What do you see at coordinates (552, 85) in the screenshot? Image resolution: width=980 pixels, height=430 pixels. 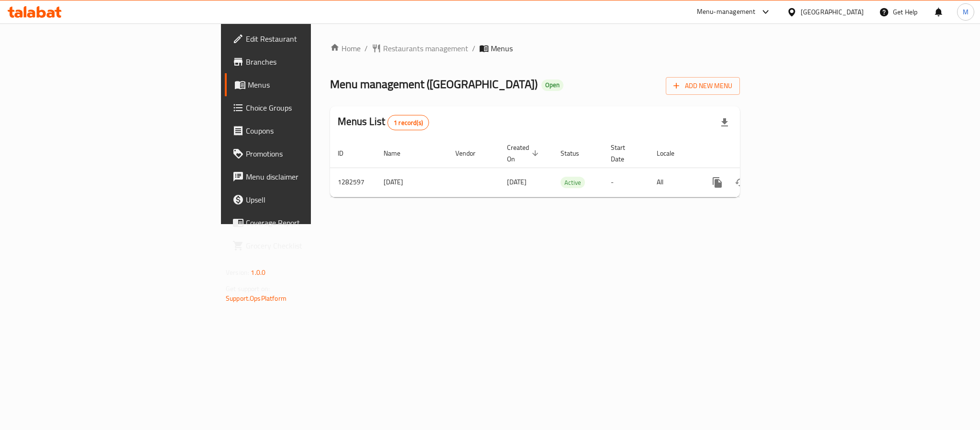 I see `span: Open` at bounding box center [552, 85].